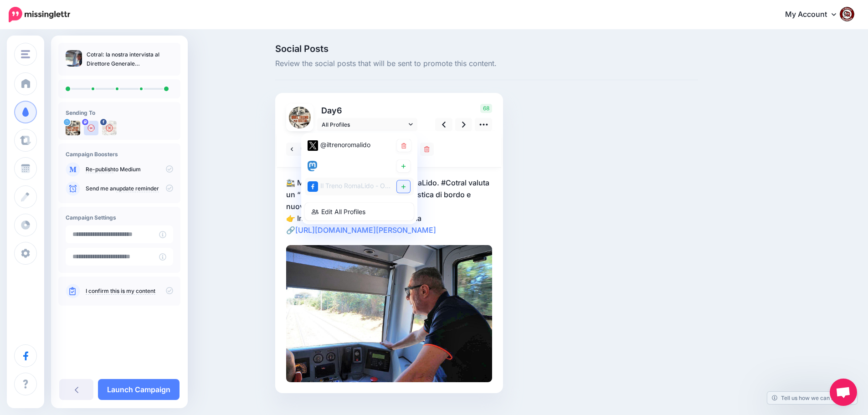 The width and height of the screenshot is (868, 415). Describe the element at coordinates (389, 313) in the screenshot. I see `img: 329d9b6f69e20781d6585a968ea25d24.jpg` at that location.